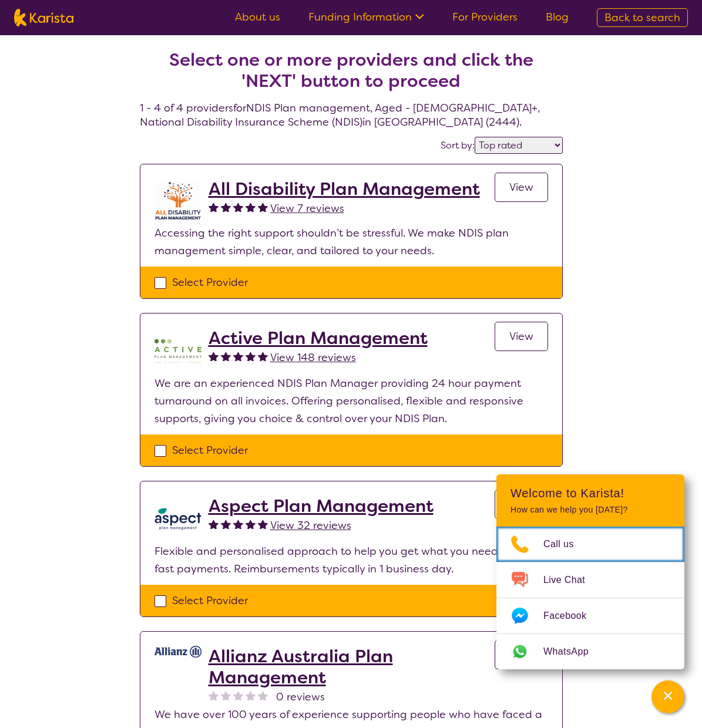 The width and height of the screenshot is (702, 728). I want to click on h2: All Disability Plan Management, so click(344, 189).